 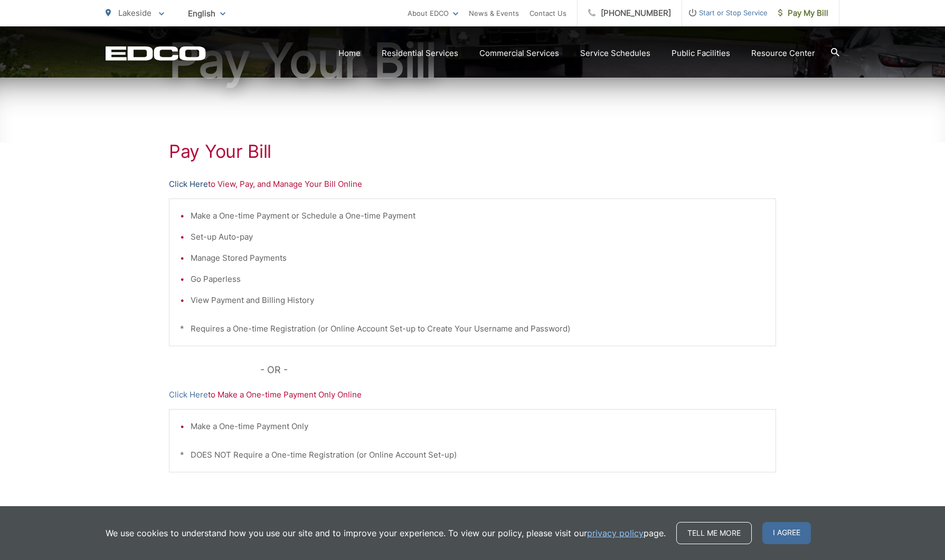 What do you see at coordinates (478, 216) in the screenshot?
I see `li: Make a One-time Payment or Schedule a One-time Payment` at bounding box center [478, 216].